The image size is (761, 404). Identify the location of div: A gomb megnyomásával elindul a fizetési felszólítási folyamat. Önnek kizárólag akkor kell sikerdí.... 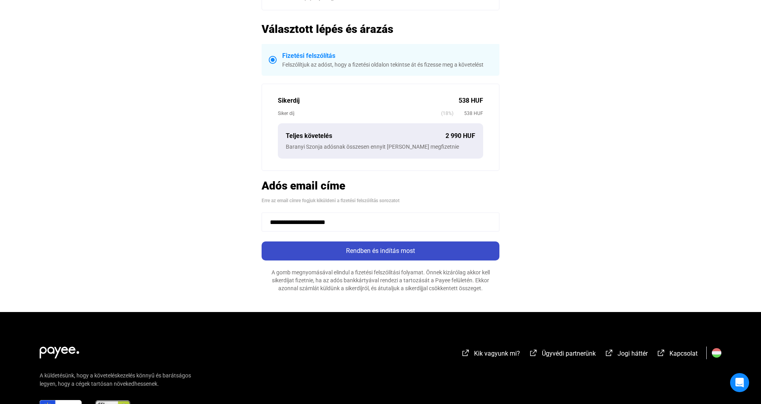
(381, 280).